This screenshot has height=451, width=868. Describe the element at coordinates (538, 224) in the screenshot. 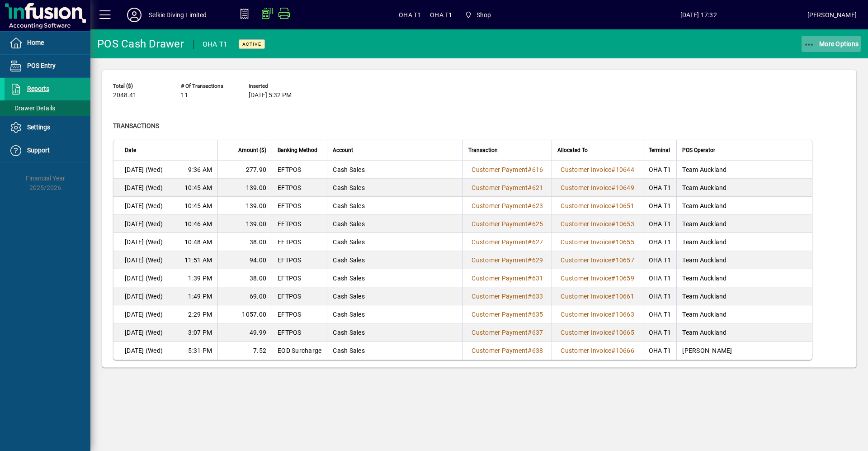

I see `span: 625` at that location.